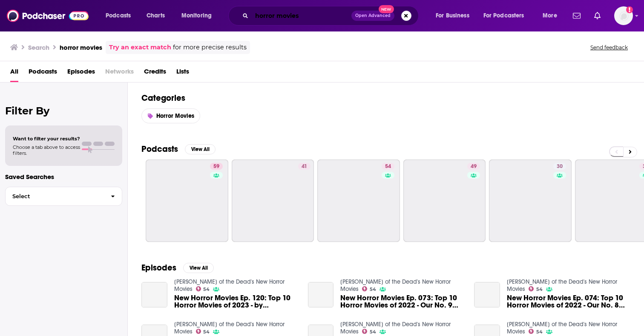  I want to click on button: Open AdvancedNew, so click(373, 16).